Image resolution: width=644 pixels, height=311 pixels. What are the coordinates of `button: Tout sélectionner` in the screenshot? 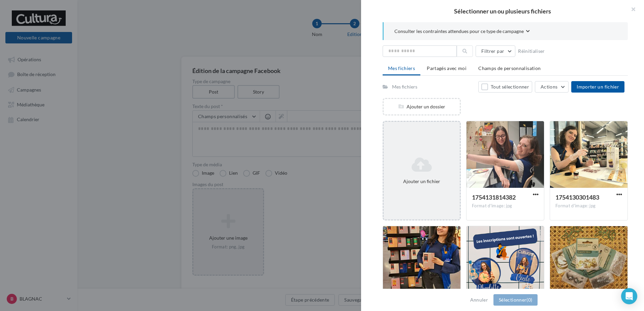 It's located at (506, 87).